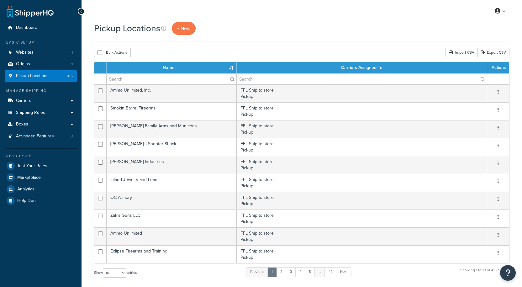 The image size is (522, 287). What do you see at coordinates (184, 28) in the screenshot?
I see `a: + New` at bounding box center [184, 28].